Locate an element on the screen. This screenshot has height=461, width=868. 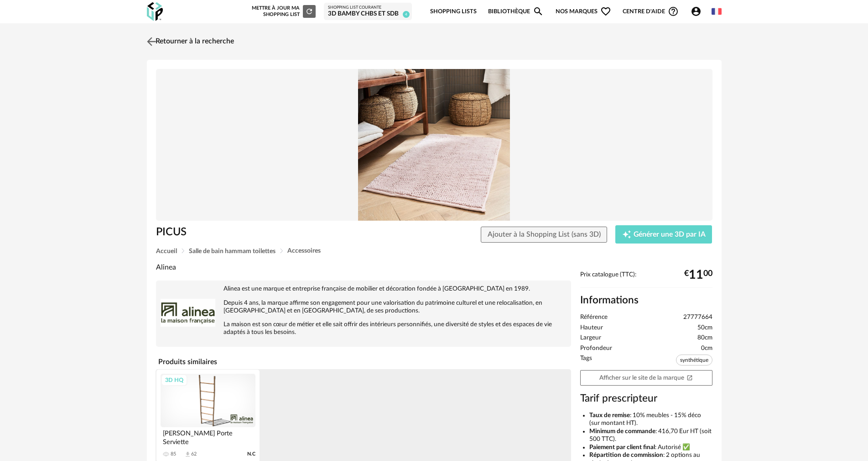
span: 4 is located at coordinates (406, 14).